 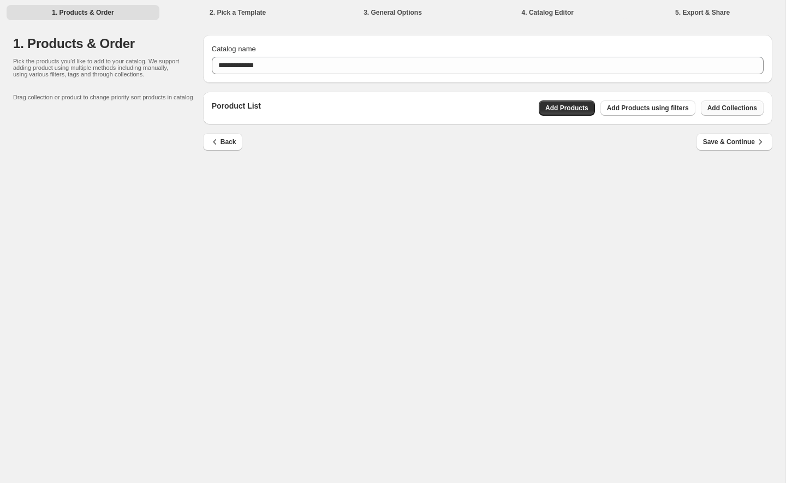 What do you see at coordinates (223, 142) in the screenshot?
I see `button: Back` at bounding box center [223, 142].